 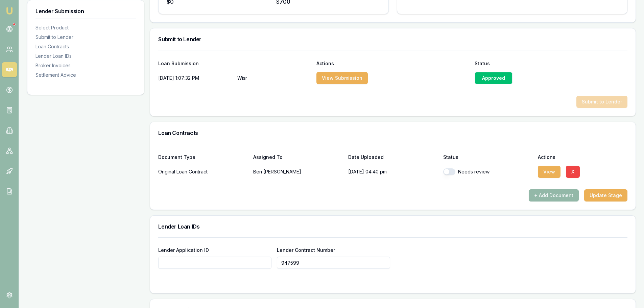 I want to click on label: Lender Contract Number, so click(x=306, y=250).